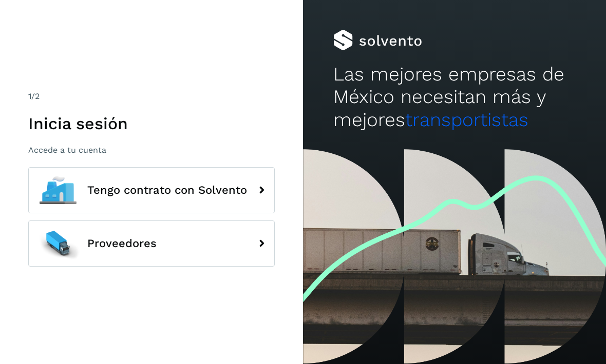  Describe the element at coordinates (152, 150) in the screenshot. I see `p: Accede a tu cuenta` at that location.